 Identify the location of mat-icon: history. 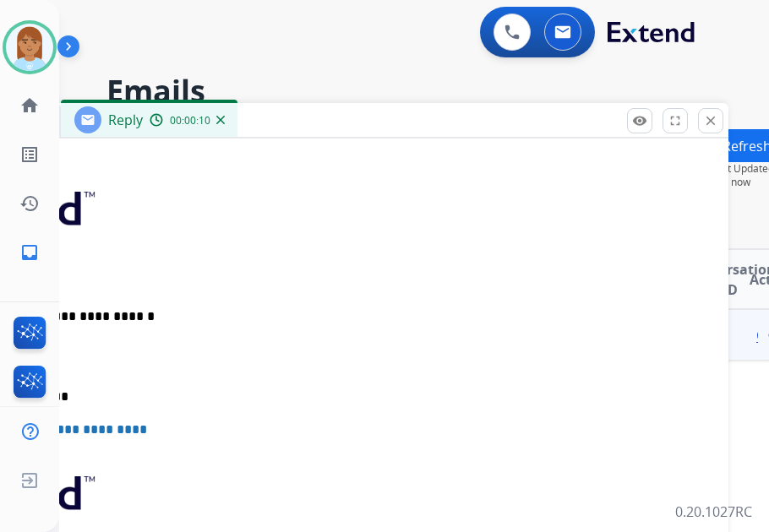
(30, 204).